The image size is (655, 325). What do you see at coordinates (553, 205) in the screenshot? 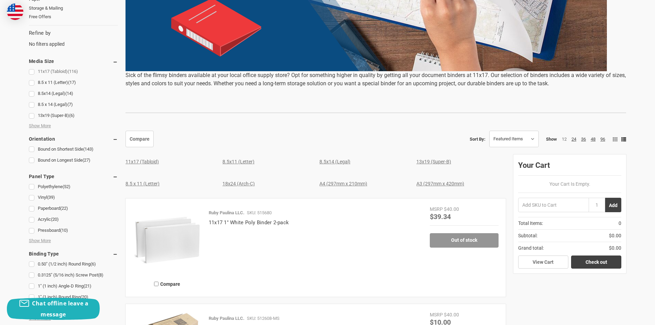
I see `input: Add SKU to Cart` at bounding box center [553, 205].